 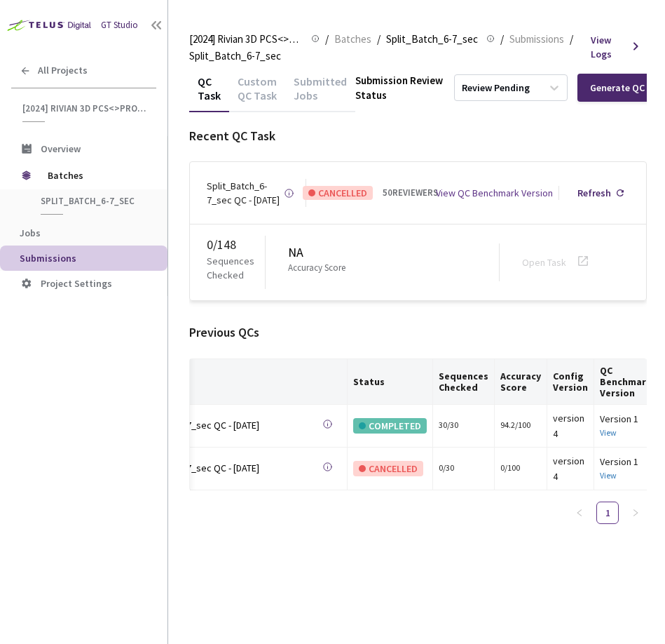 I want to click on div: Submission Review Status, so click(x=401, y=87).